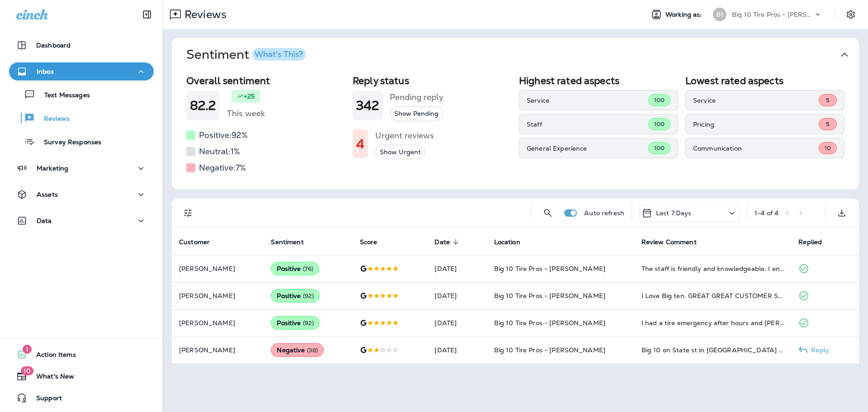  I want to click on button: Show Urgent, so click(400, 152).